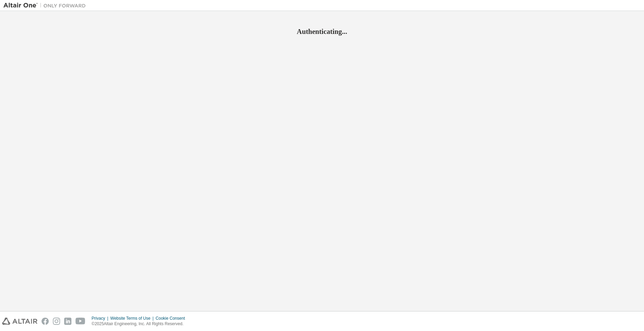 The width and height of the screenshot is (644, 331). Describe the element at coordinates (101, 319) in the screenshot. I see `div: Privacy` at that location.